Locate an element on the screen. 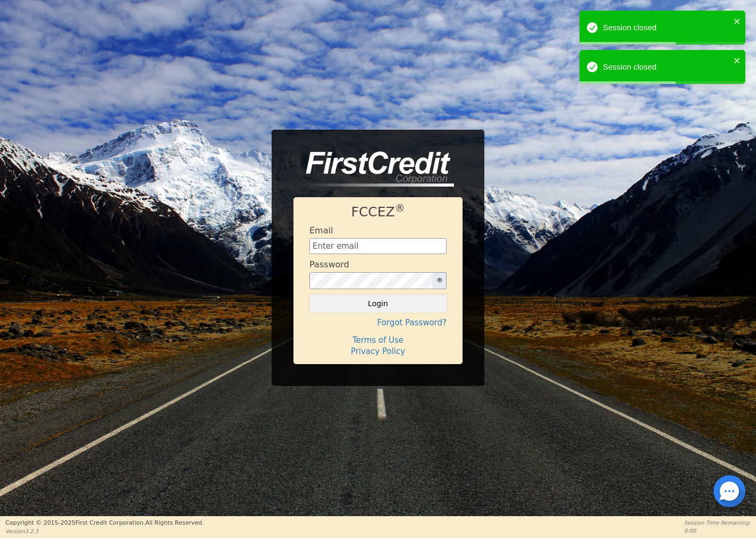 This screenshot has width=756, height=539. h4: Email is located at coordinates (321, 230).